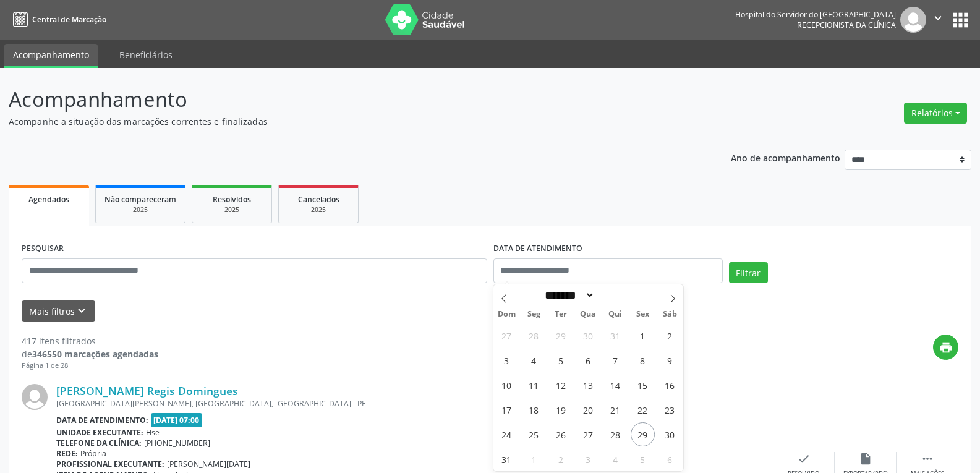  I want to click on span: Julho 31, 2025, so click(615, 335).